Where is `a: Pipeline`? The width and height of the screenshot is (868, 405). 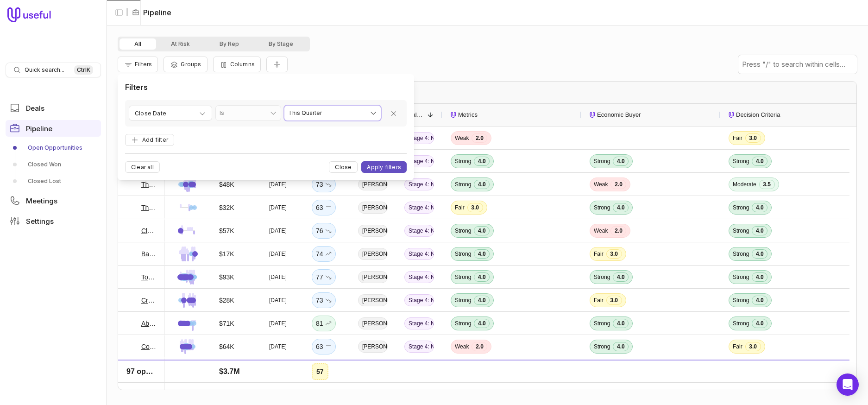
a: Pipeline is located at coordinates (53, 128).